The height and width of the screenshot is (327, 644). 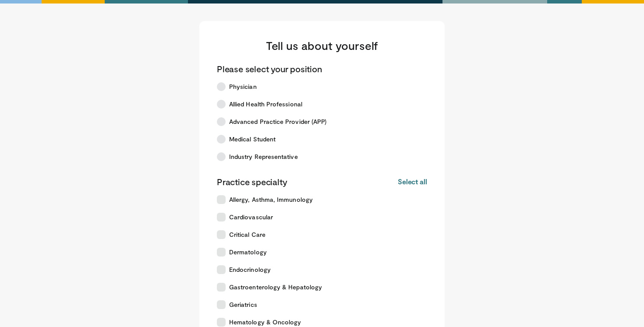 What do you see at coordinates (247, 235) in the screenshot?
I see `span: Critical Care` at bounding box center [247, 235].